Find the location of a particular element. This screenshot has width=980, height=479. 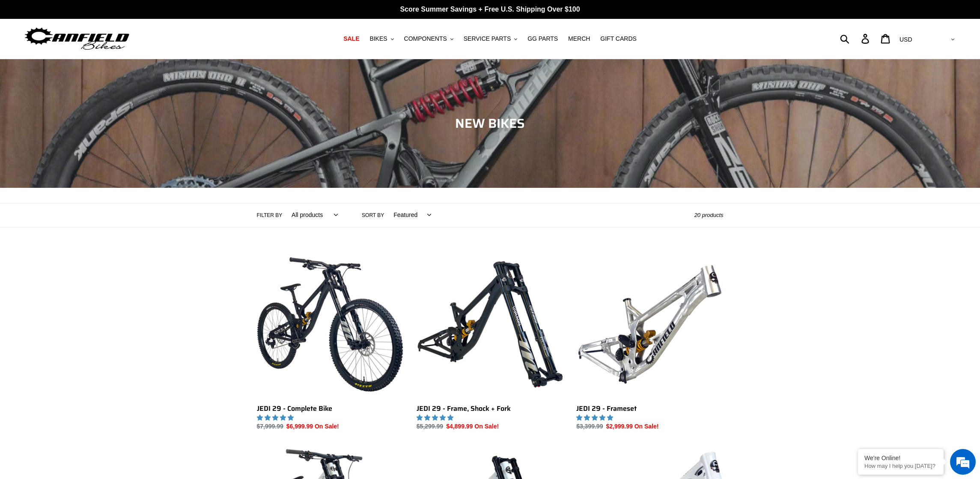

span: GIFT CARDS is located at coordinates (618, 39).